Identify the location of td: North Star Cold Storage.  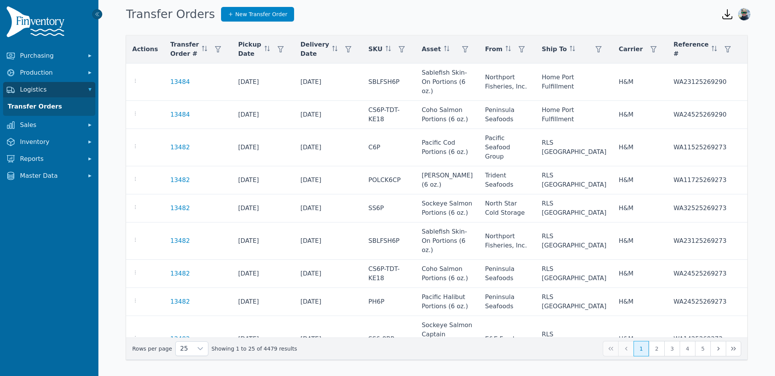
(507, 208).